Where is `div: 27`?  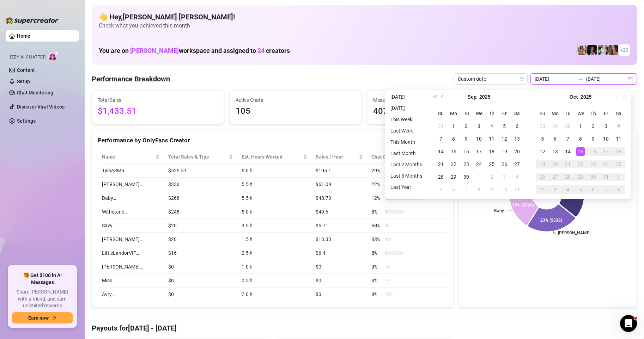
div: 27 is located at coordinates (555, 177).